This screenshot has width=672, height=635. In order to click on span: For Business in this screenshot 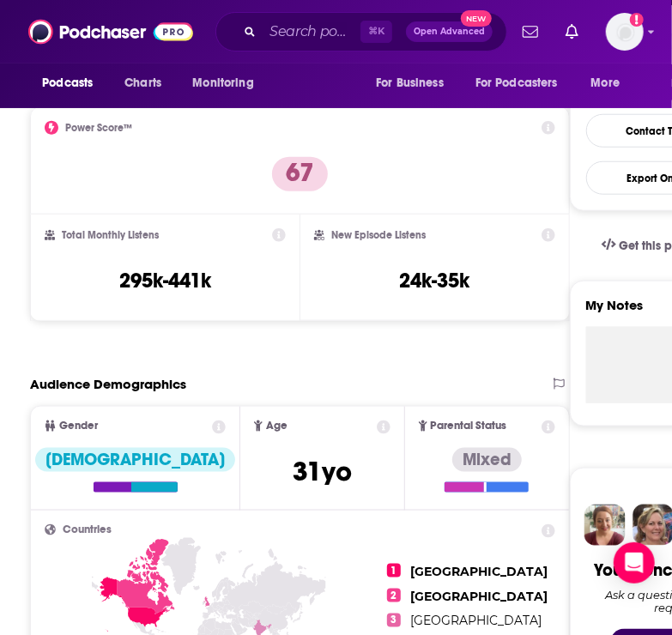, I will do `click(410, 84)`.